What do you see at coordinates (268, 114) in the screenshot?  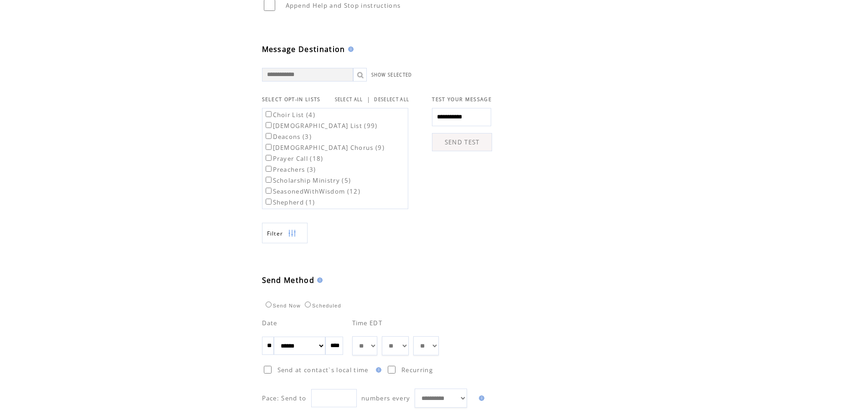 I see `input: Choir List (4)` at bounding box center [268, 114].